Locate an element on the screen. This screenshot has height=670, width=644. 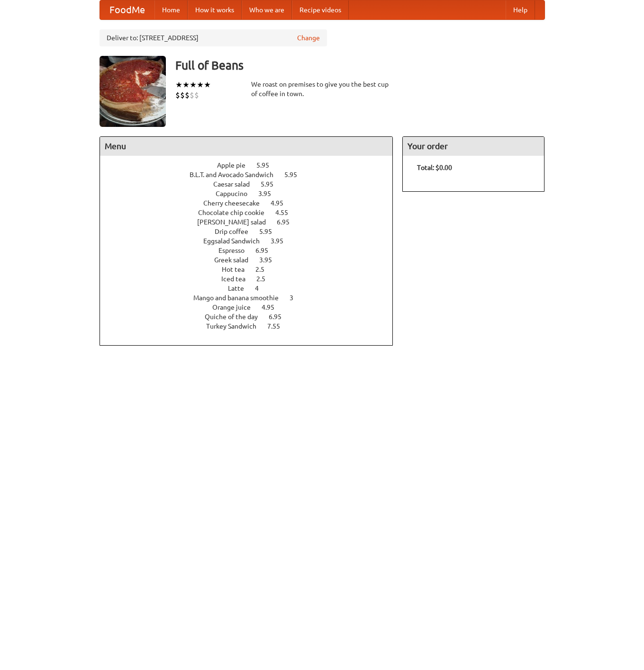
span: Orange juice is located at coordinates (236, 307).